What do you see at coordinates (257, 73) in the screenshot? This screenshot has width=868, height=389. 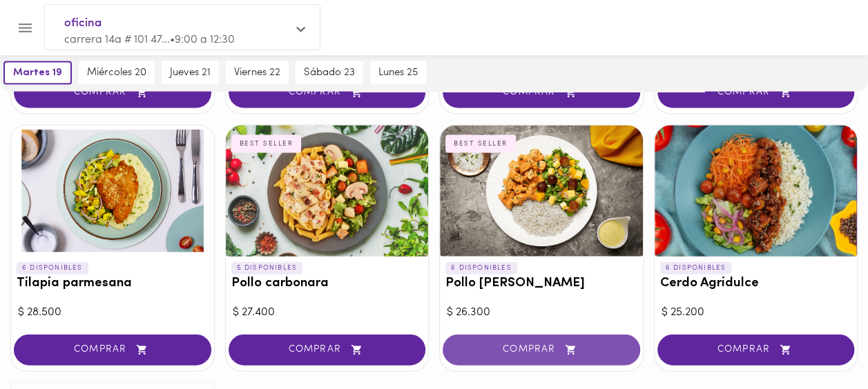 I see `span: viernes 22` at bounding box center [257, 73].